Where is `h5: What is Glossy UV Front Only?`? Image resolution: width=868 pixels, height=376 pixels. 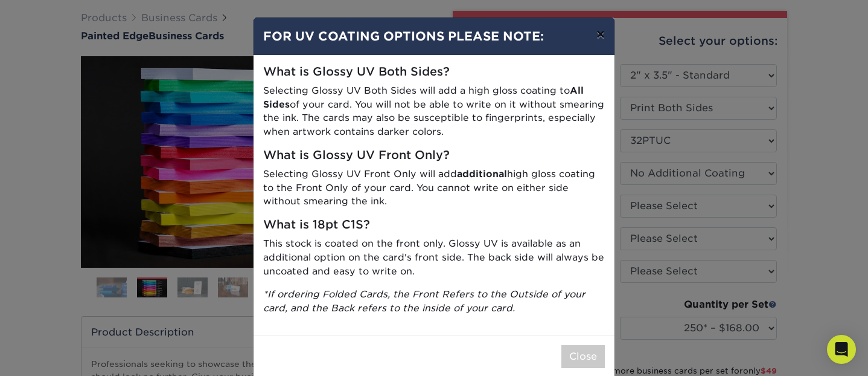
h5: What is Glossy UV Front Only? is located at coordinates (434, 155).